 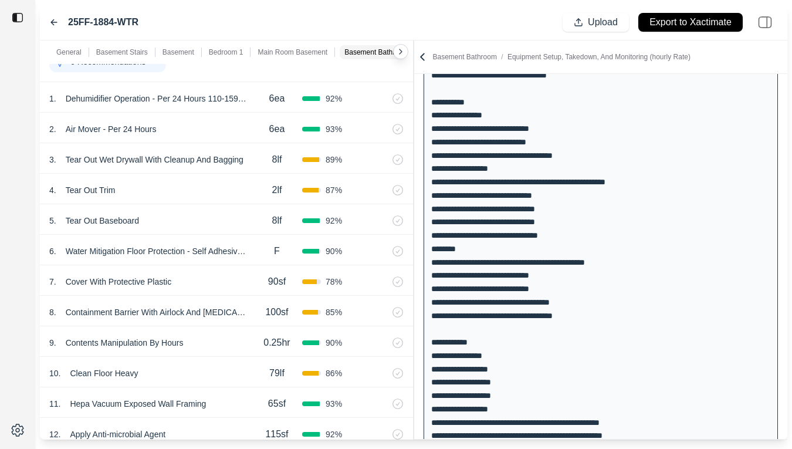 I want to click on p: Basement Stairs, so click(x=122, y=52).